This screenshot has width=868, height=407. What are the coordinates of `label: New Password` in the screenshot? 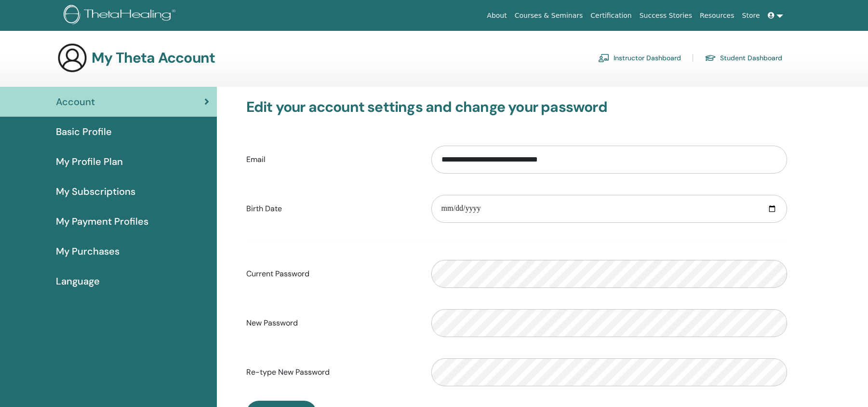 It's located at (332, 323).